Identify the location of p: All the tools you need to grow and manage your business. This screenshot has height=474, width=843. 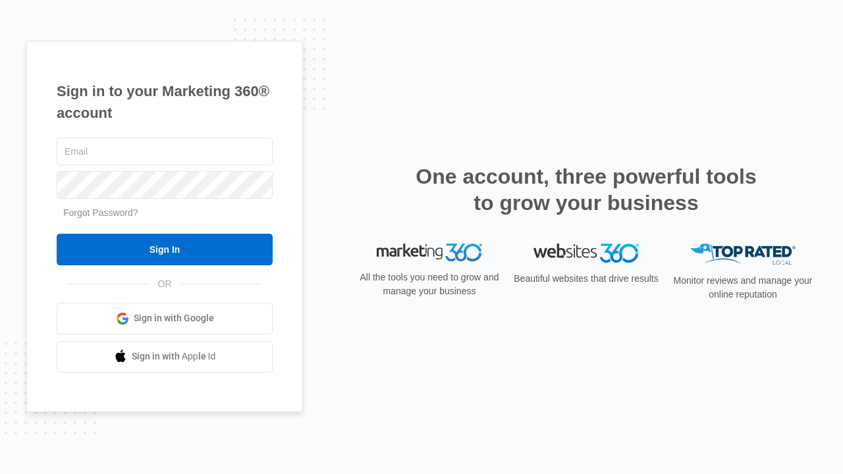
(429, 284).